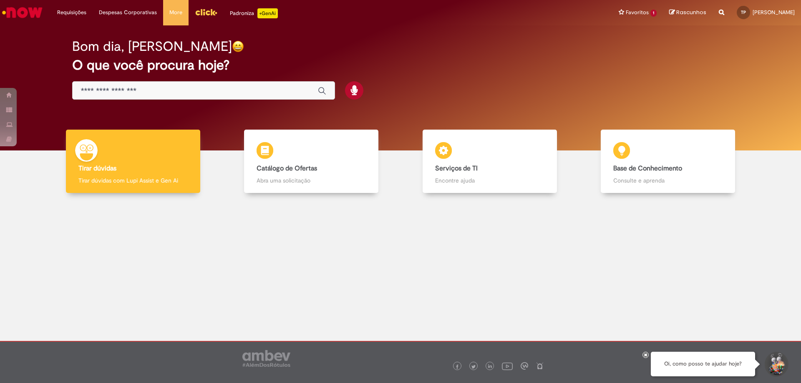  I want to click on b: Tirar dúvidas, so click(97, 168).